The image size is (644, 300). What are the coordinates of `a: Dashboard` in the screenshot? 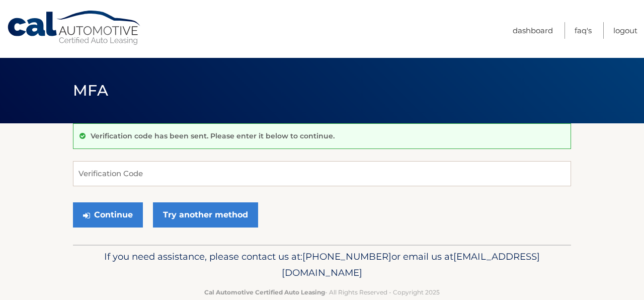 It's located at (533, 30).